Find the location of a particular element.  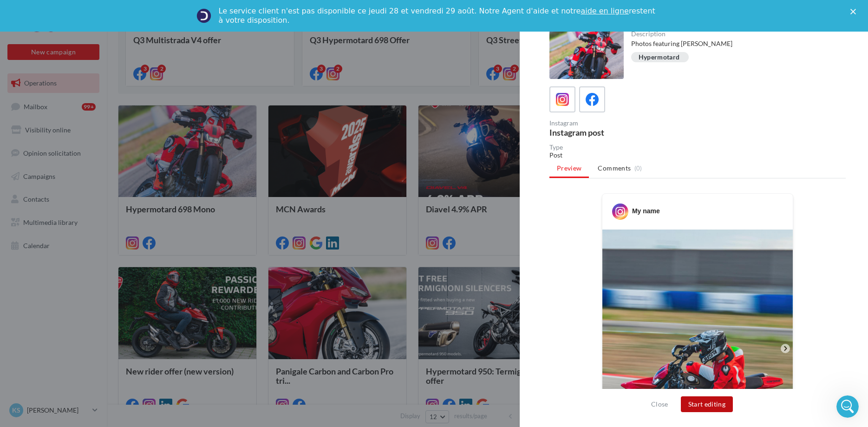

div: Le service client n'est pas disponible ce jeudi 28 et vendredi 29 août. Notre Agent d'aide et not... is located at coordinates (438, 16).